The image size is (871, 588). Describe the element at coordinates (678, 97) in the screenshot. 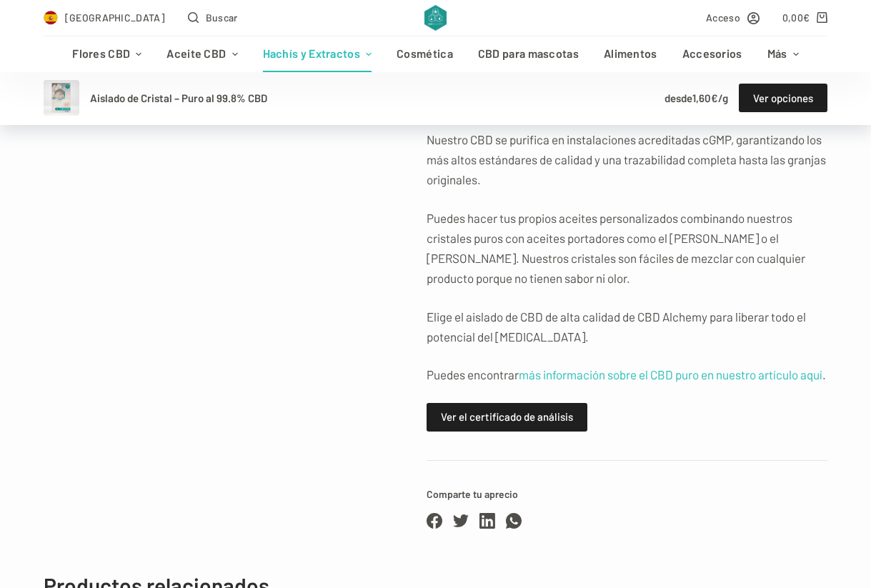

I see `span: desde` at that location.